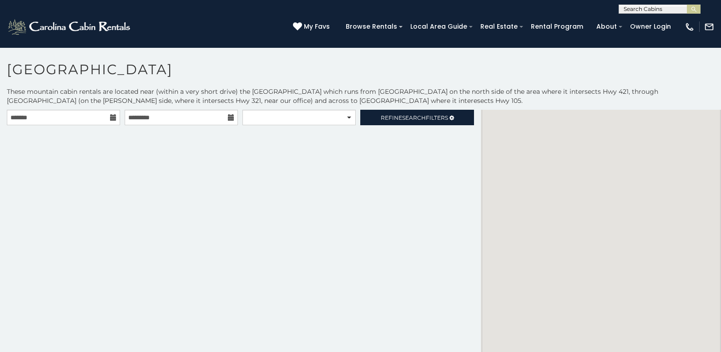  What do you see at coordinates (690, 27) in the screenshot?
I see `img: phone-regular-white.png` at bounding box center [690, 27].